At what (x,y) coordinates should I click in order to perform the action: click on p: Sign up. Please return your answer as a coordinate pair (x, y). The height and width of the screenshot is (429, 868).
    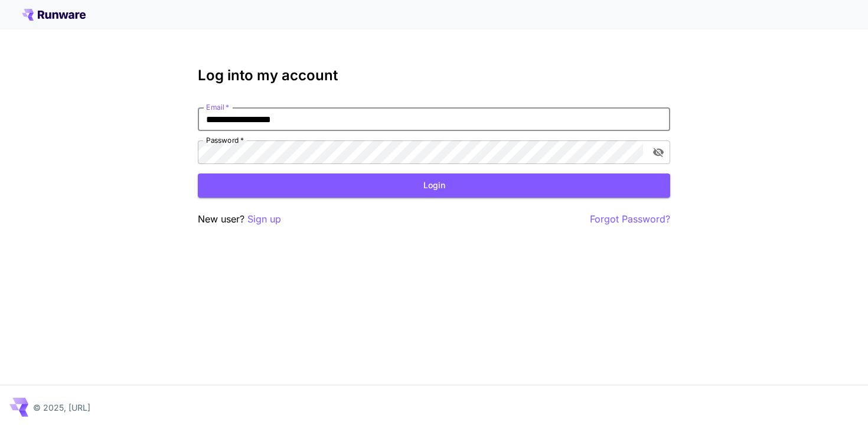
    Looking at the image, I should click on (264, 219).